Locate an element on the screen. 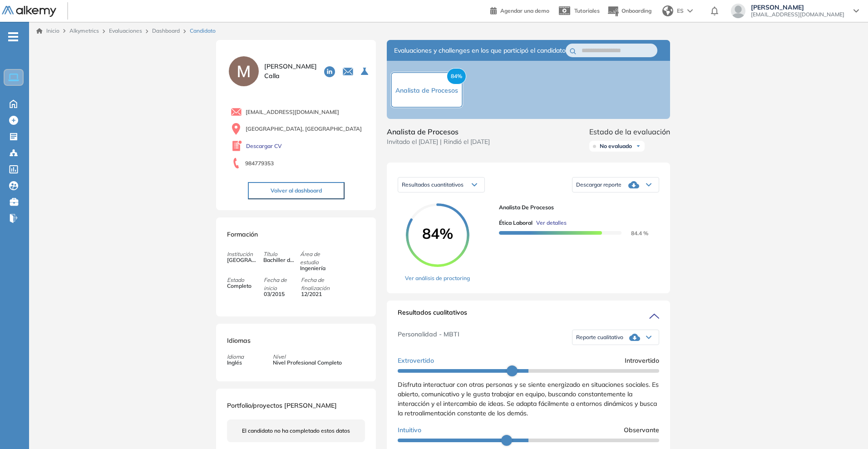 The image size is (868, 449). div: Widget de chat is located at coordinates (845, 427).